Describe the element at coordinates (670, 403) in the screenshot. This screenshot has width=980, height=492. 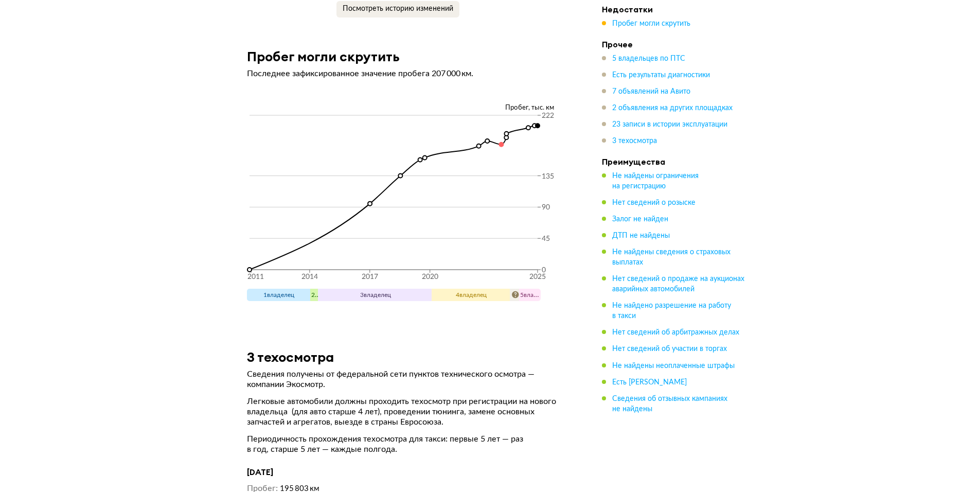
I see `span: Сведения об отзывных кампаниях не найдены` at that location.